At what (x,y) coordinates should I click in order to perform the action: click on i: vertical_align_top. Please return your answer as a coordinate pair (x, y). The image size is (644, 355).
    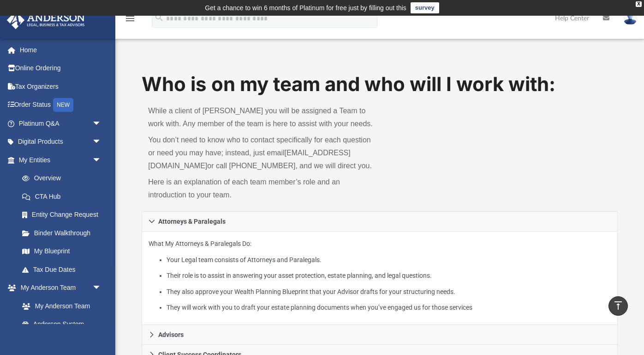
    Looking at the image, I should click on (618, 305).